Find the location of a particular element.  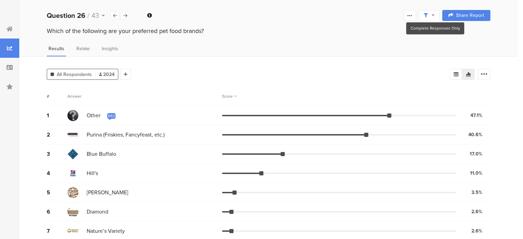

img: d3718dnoaommpf.cloudfront.net%2Fitem%2F6dddffa7aa394c53919a.jpg is located at coordinates (73, 212).